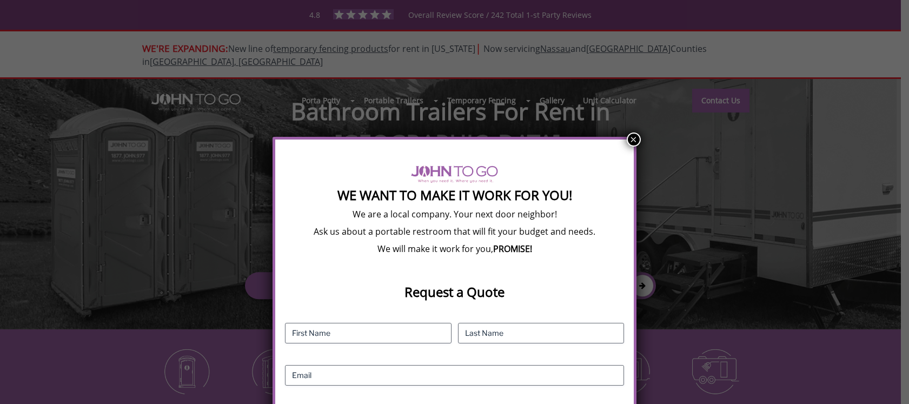 The image size is (909, 404). I want to click on img: logo of viptogo, so click(454, 174).